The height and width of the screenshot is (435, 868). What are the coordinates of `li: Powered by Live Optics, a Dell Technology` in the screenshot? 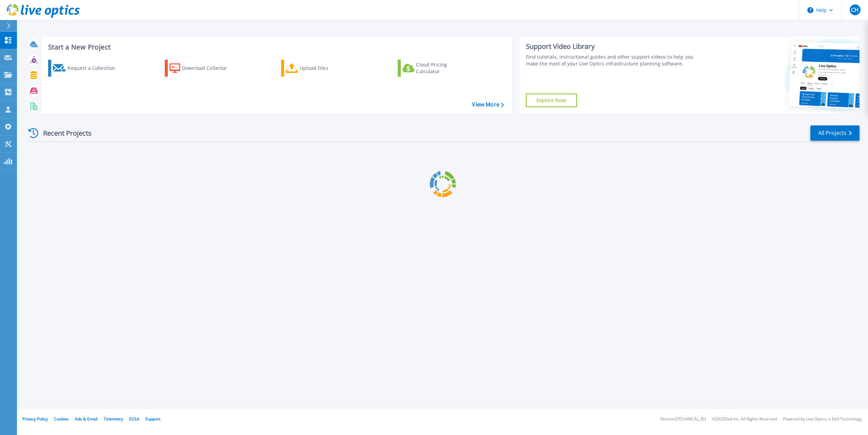 It's located at (822, 419).